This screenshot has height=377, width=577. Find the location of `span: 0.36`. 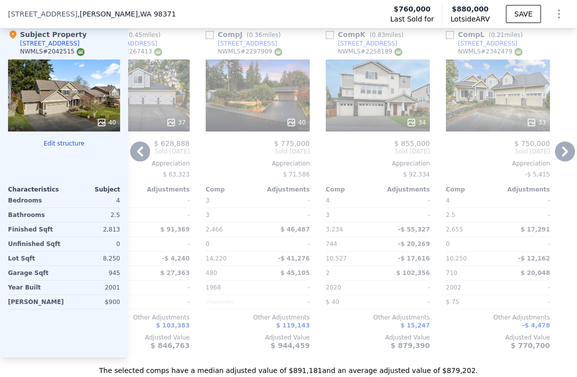

span: 0.36 is located at coordinates (255, 35).